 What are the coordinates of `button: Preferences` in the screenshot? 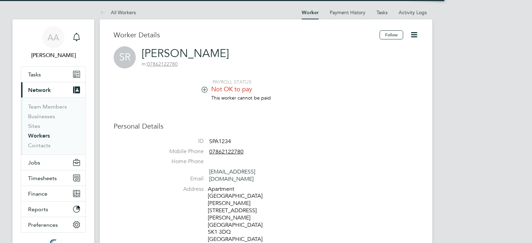 It's located at (53, 225).